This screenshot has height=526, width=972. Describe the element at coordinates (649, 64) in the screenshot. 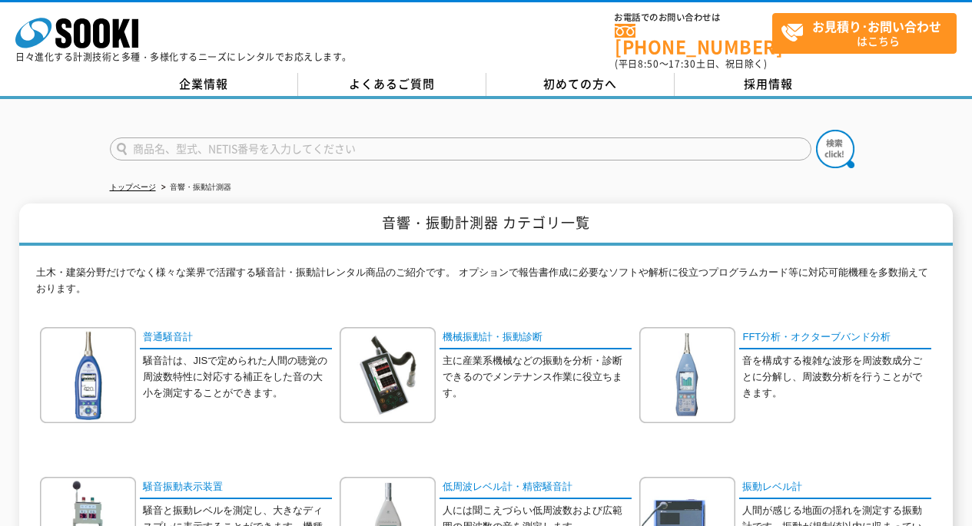

I see `span: 8:50` at that location.